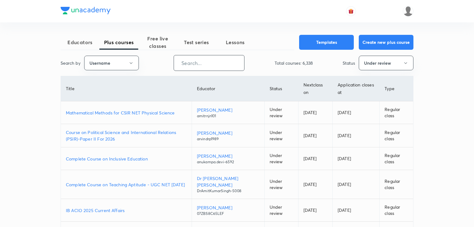  What do you see at coordinates (386, 63) in the screenshot?
I see `button: Under review` at bounding box center [386, 63].